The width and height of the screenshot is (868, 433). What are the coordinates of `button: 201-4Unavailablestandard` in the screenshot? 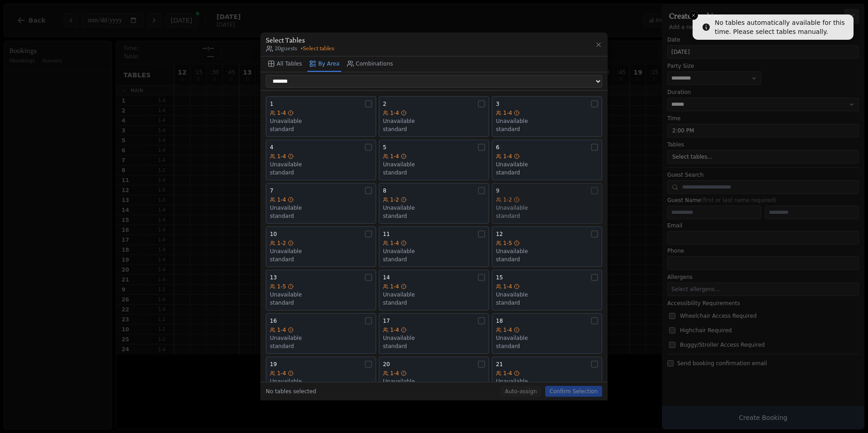 It's located at (434, 377).